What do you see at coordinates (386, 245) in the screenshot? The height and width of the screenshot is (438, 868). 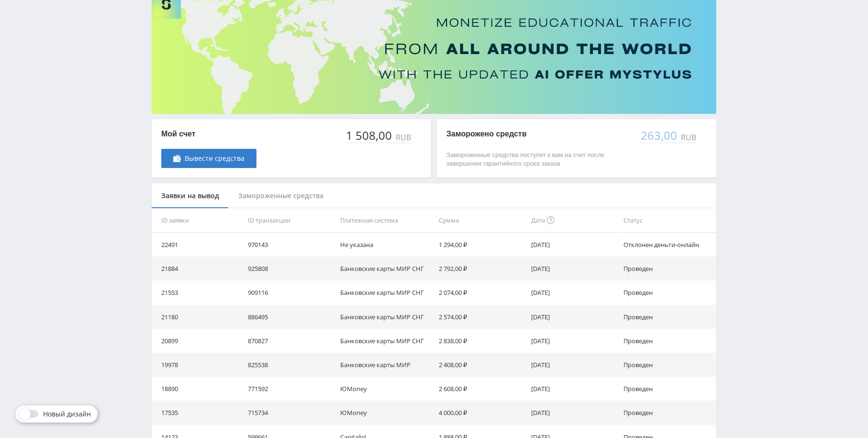 I see `td: Не указана` at bounding box center [386, 245].